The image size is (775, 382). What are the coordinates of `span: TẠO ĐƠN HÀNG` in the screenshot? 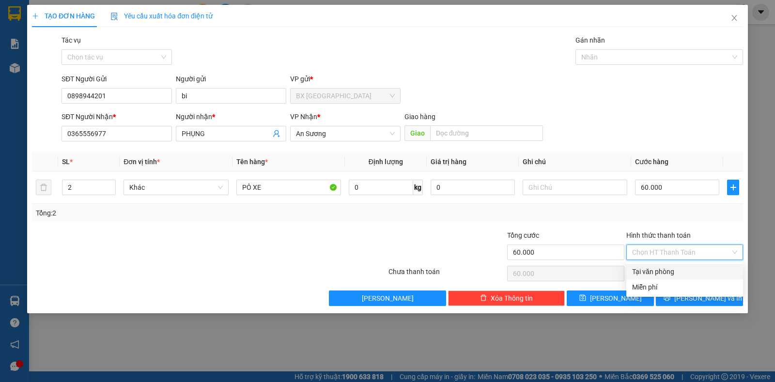 It's located at (63, 16).